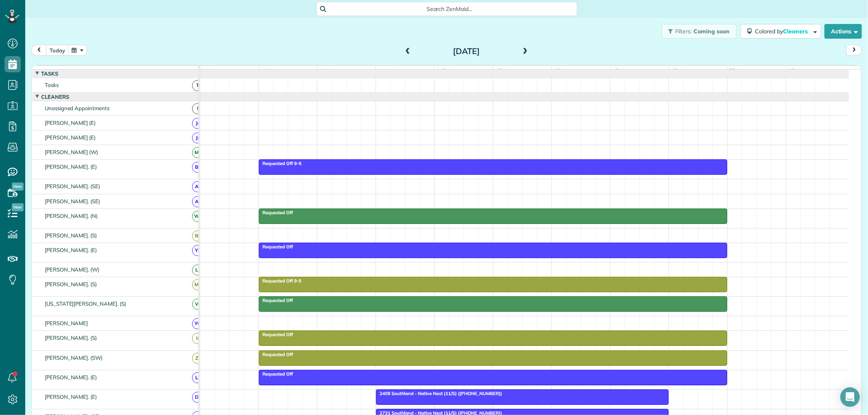 This screenshot has width=868, height=415. What do you see at coordinates (58, 50) in the screenshot?
I see `button: today` at bounding box center [58, 50].